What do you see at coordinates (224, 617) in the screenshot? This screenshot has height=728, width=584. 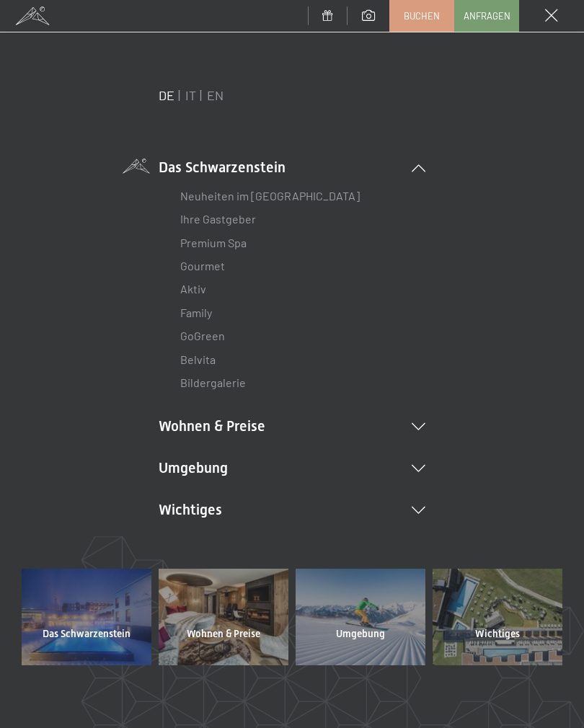 I see `a: Wohnen & Preise Wellnesshotel Südtirol SCHWARZENSTEIN - Wellnessurlaub in den Alpen, Wandern und ...` at bounding box center [224, 617].